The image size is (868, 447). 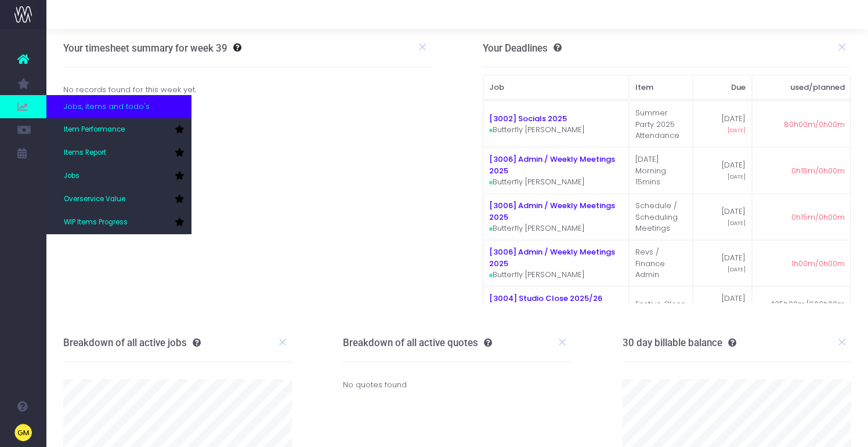 What do you see at coordinates (119, 223) in the screenshot?
I see `a: WIP Items Progress` at bounding box center [119, 223].